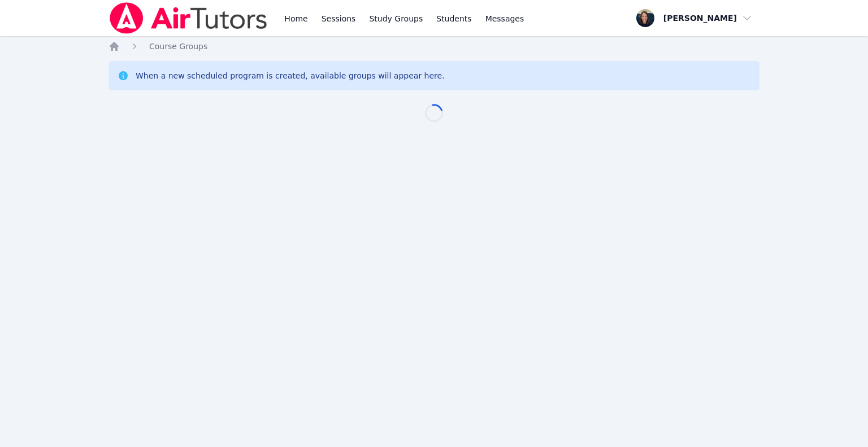 This screenshot has width=868, height=447. What do you see at coordinates (434, 47) in the screenshot?
I see `nav: Breadcrumb` at bounding box center [434, 47].